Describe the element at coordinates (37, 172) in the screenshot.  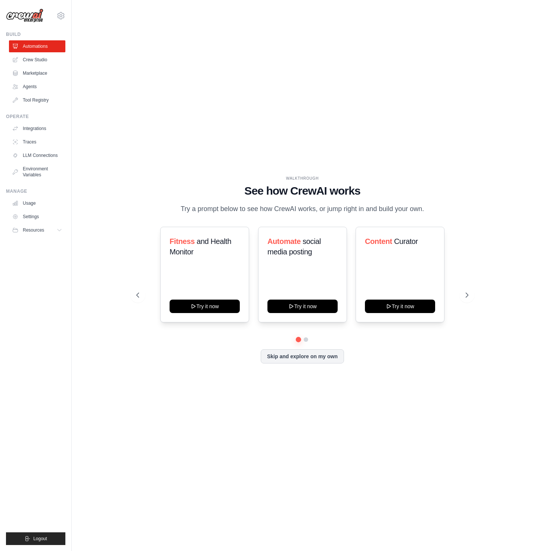
I see `a: Environment Variables` at that location.